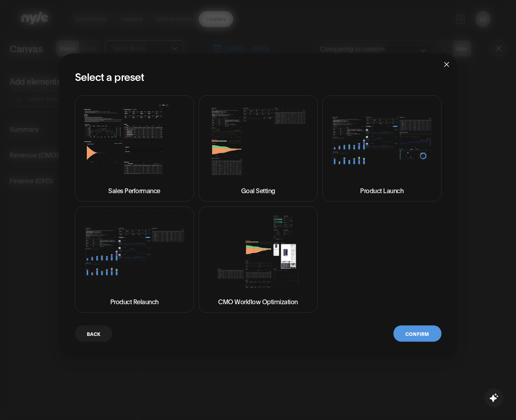  What do you see at coordinates (94, 333) in the screenshot?
I see `button: Back` at bounding box center [94, 333].